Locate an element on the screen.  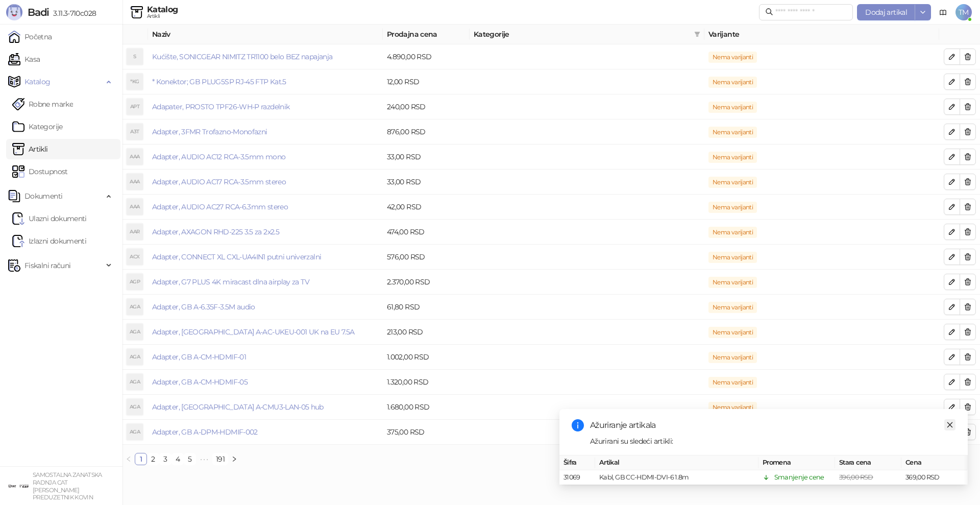
td: Adapter, AXAGON RHD-225 3.5 za 2x2.5 is located at coordinates (265, 232).